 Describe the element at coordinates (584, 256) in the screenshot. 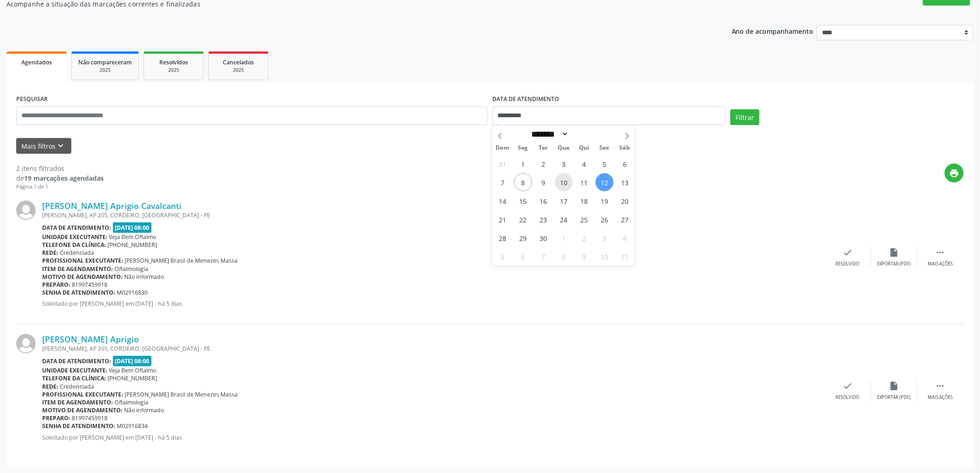

I see `span: Outubro 9, 2025` at that location.